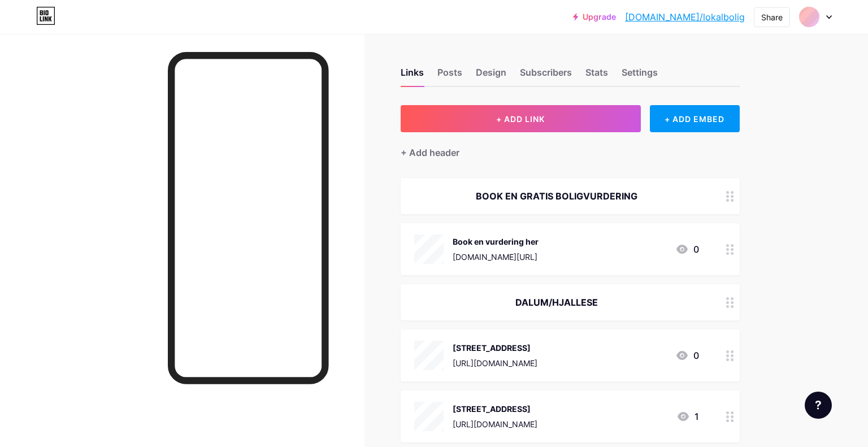  What do you see at coordinates (772, 17) in the screenshot?
I see `div: Share` at bounding box center [772, 17].